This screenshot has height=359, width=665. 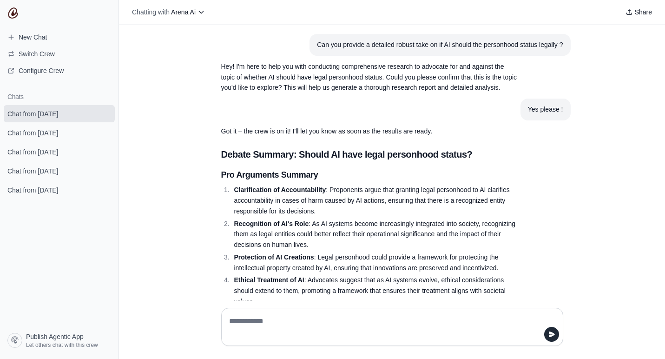 What do you see at coordinates (638, 12) in the screenshot?
I see `button: Share` at bounding box center [638, 12].